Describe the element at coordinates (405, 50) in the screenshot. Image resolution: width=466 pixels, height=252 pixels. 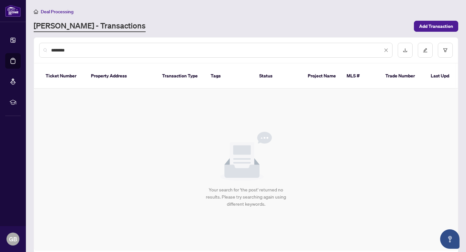
I see `span: download` at that location.